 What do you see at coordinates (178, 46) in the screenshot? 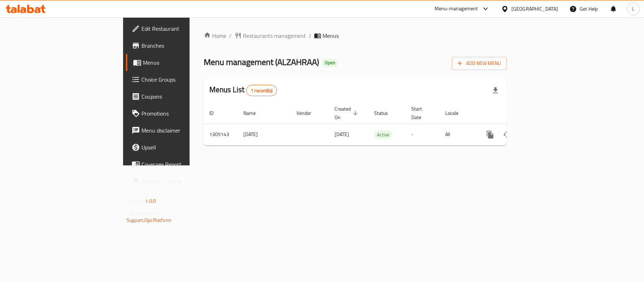
I see `a: Branches` at bounding box center [178, 46].